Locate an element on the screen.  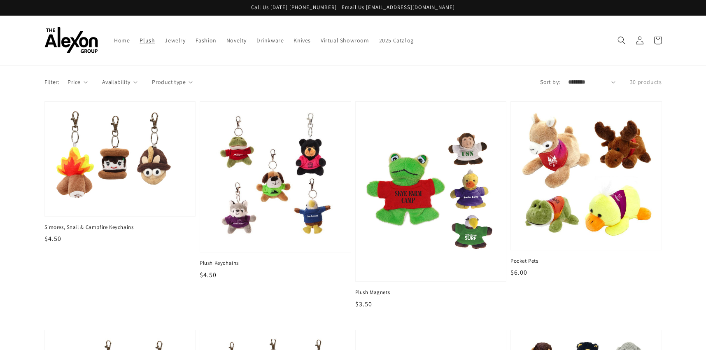
a: Plush Magnets Plush Magnets $3.50 is located at coordinates (431, 205).